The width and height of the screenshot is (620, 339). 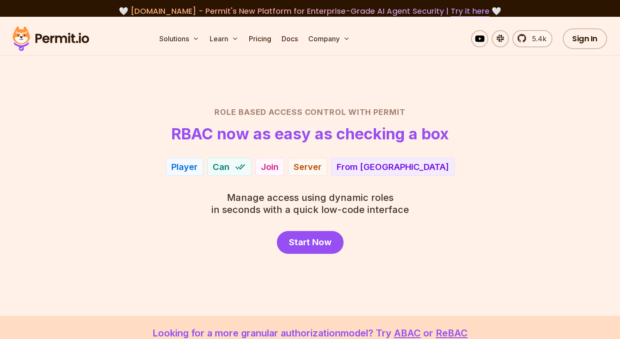 I want to click on div: Player, so click(x=184, y=167).